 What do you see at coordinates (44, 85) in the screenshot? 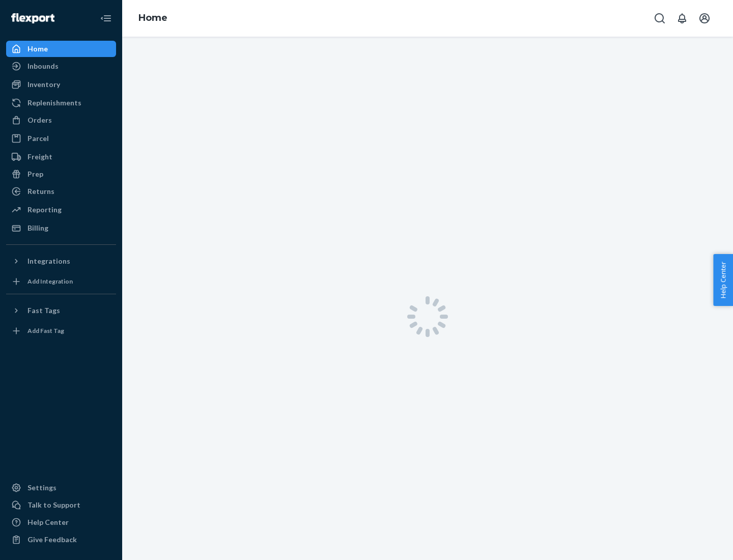
I see `div: Inventory` at bounding box center [44, 85].